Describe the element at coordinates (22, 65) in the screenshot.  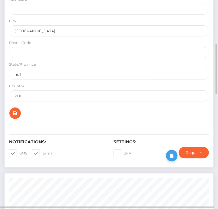
I see `label: State/Province` at that location.